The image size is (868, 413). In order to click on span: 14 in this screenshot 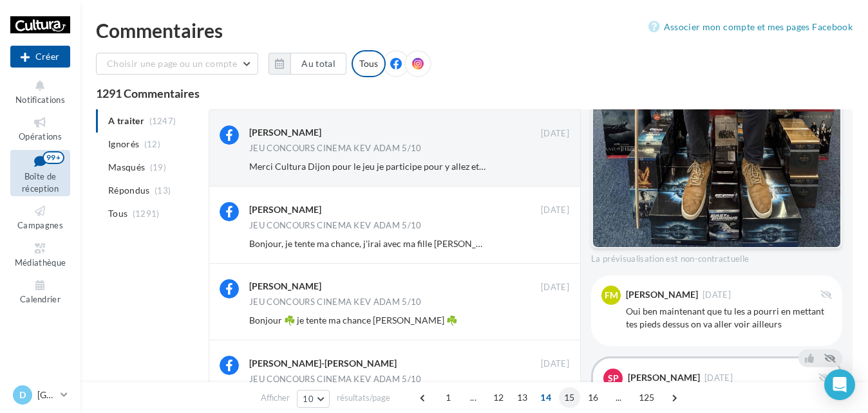, I will do `click(545, 398)`.